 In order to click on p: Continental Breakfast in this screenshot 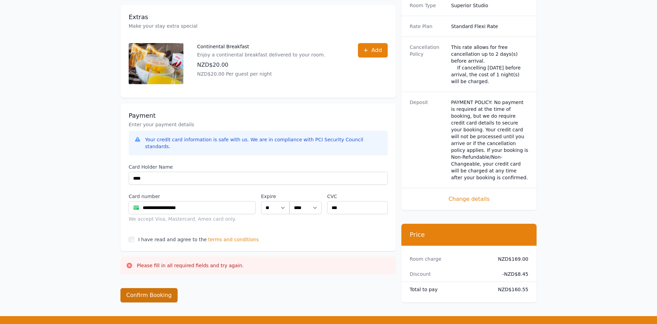, I will do `click(261, 47)`.